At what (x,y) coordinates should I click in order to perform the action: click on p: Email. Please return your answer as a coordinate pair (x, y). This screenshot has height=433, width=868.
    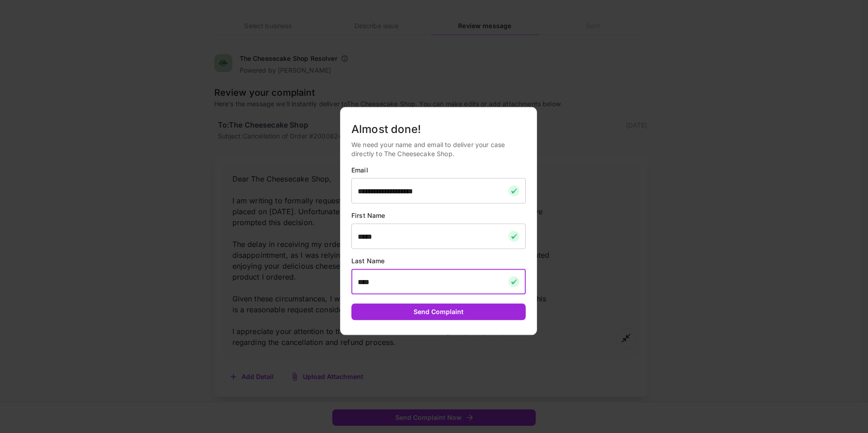
    Looking at the image, I should click on (438, 170).